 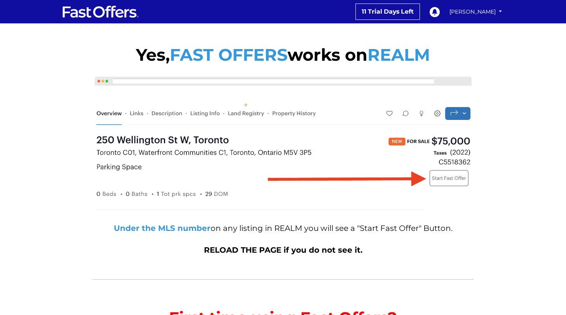 What do you see at coordinates (399, 54) in the screenshot?
I see `span: REALM` at bounding box center [399, 54].